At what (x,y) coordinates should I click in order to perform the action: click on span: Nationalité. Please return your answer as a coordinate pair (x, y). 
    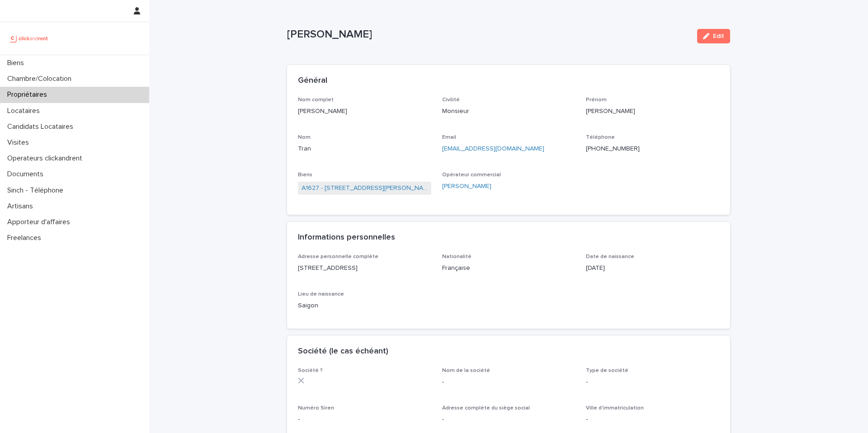
    Looking at the image, I should click on (457, 257).